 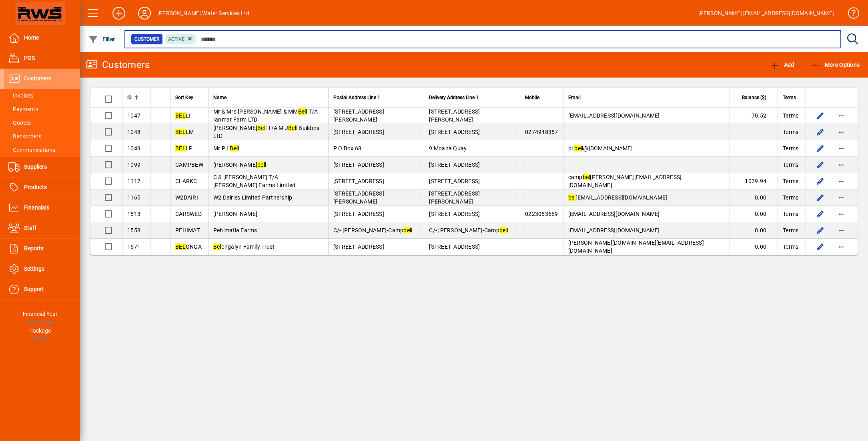 What do you see at coordinates (835, 65) in the screenshot?
I see `button: More Options` at bounding box center [835, 65].